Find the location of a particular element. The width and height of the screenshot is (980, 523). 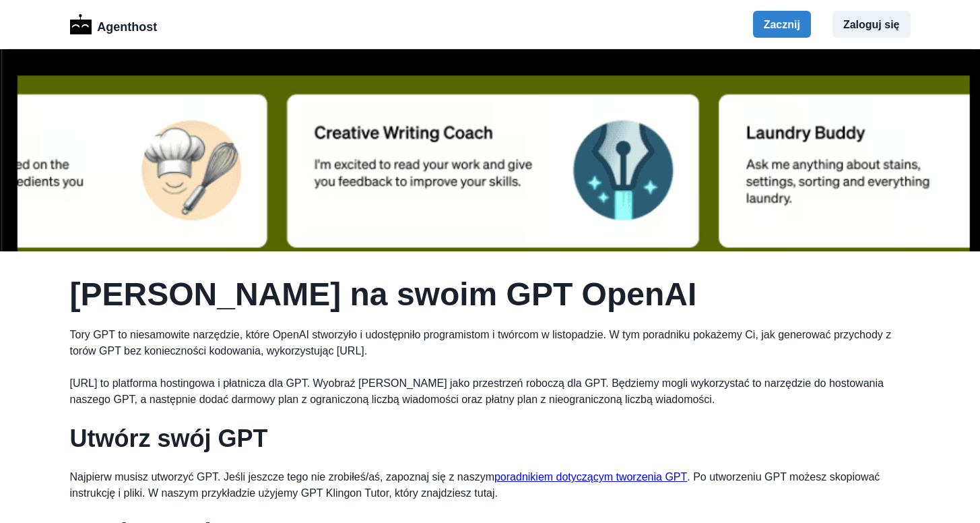

button: Zaloguj się is located at coordinates (871, 24).